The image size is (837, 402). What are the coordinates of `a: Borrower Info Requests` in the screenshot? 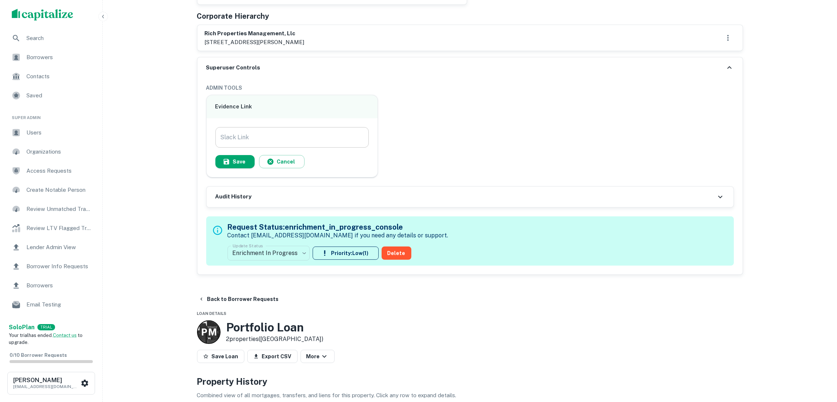 It's located at (51, 266).